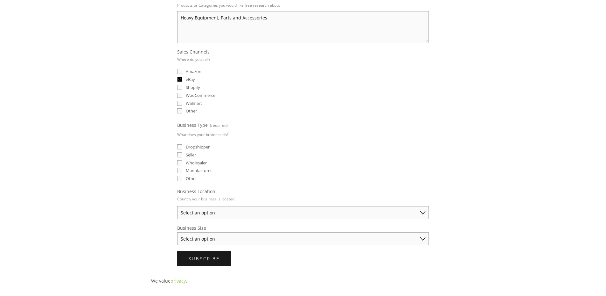 Image resolution: width=606 pixels, height=296 pixels. I want to click on input: Walmart, so click(180, 103).